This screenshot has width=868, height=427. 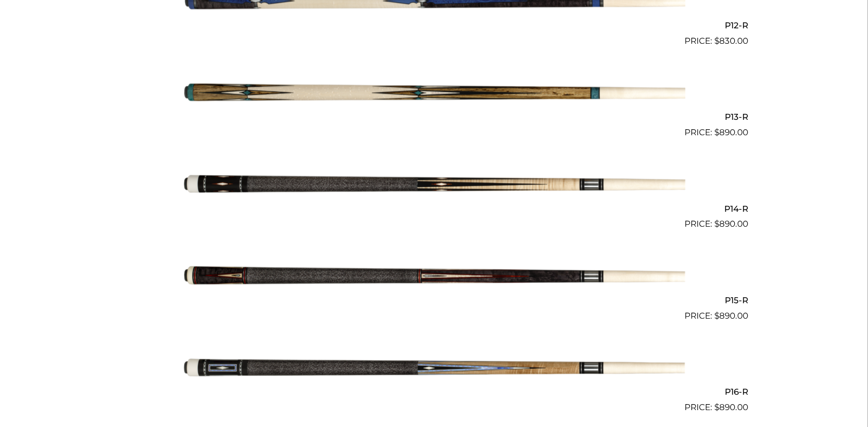 I want to click on bdi: 830.00, so click(x=732, y=41).